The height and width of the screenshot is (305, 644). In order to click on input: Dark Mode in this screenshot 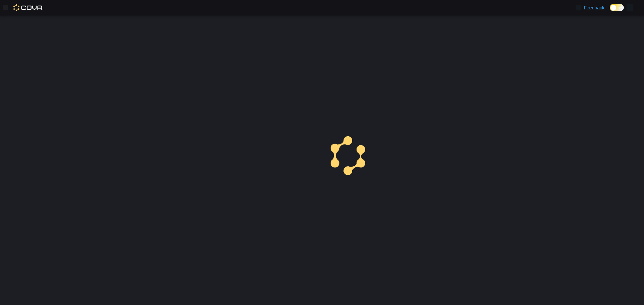, I will do `click(617, 8)`.